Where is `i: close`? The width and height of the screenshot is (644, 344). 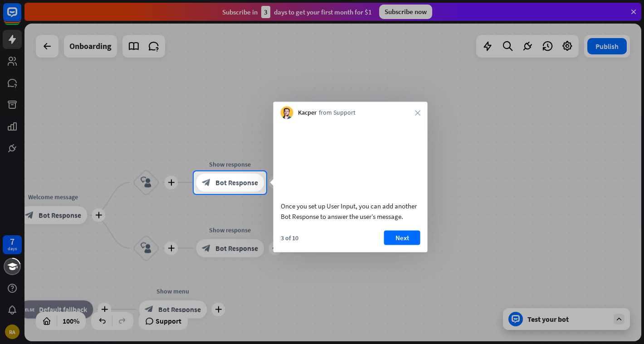
i: close is located at coordinates (418, 113).